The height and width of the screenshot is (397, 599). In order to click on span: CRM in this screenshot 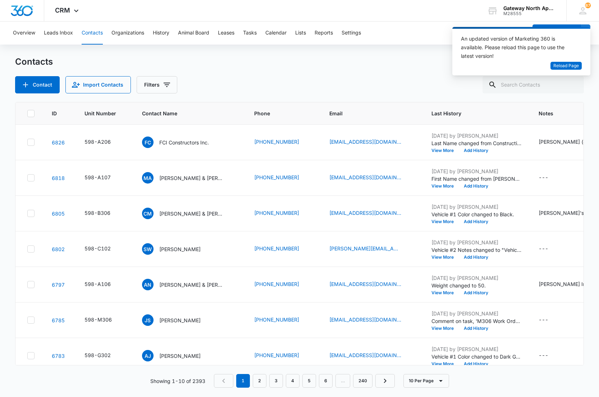, I will do `click(63, 10)`.